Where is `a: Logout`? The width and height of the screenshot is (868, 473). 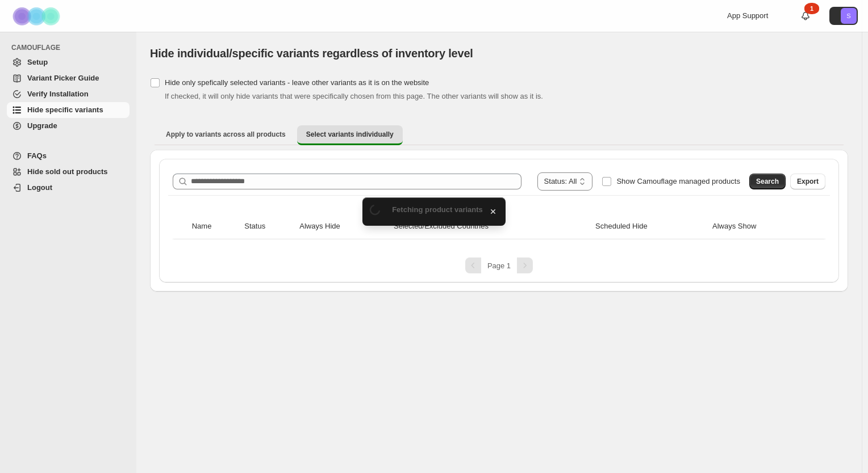
a: Logout is located at coordinates (68, 188).